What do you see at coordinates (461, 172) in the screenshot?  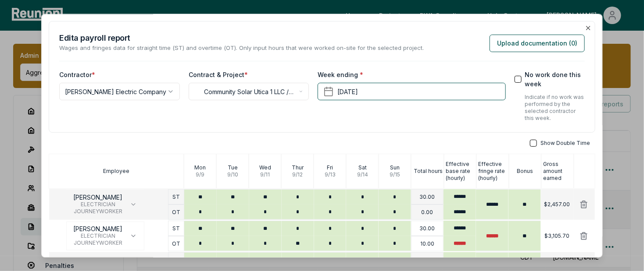 I see `p: Effective base rate (hourly)` at bounding box center [461, 172].